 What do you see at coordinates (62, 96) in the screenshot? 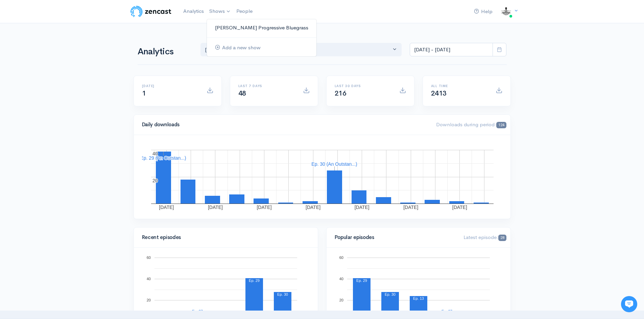
I see `span: New conversation` at bounding box center [62, 96].